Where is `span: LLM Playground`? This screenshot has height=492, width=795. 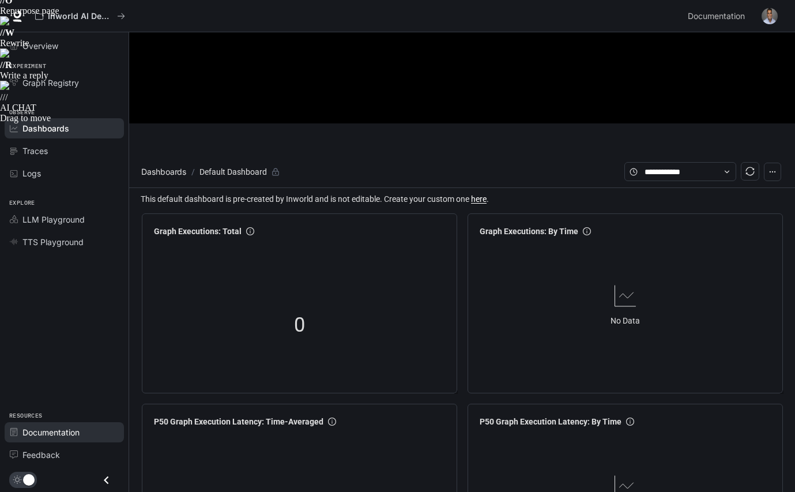 span: LLM Playground is located at coordinates (54, 219).